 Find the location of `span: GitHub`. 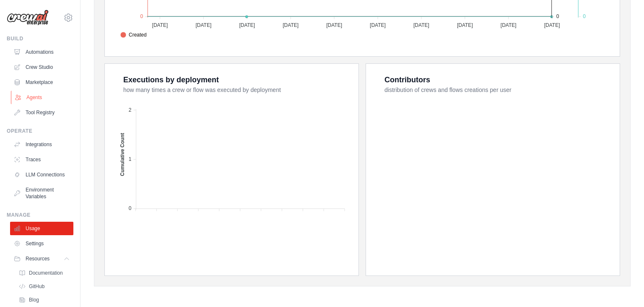

span: GitHub is located at coordinates (36, 286).